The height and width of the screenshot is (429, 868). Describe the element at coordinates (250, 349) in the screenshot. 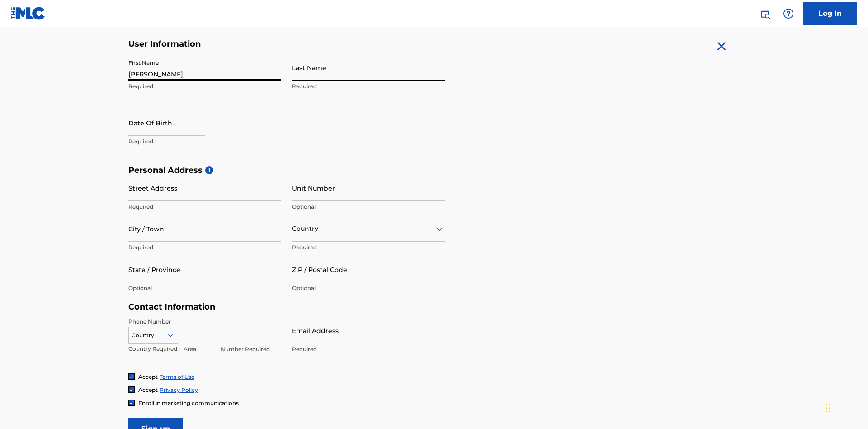

I see `p: Number Required` at that location.